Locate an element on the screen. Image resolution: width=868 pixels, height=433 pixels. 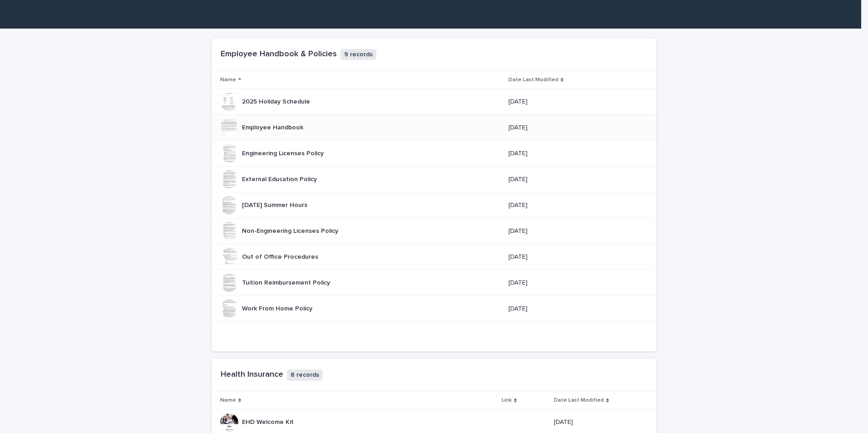
p: Work From Home Policy is located at coordinates (278, 308).